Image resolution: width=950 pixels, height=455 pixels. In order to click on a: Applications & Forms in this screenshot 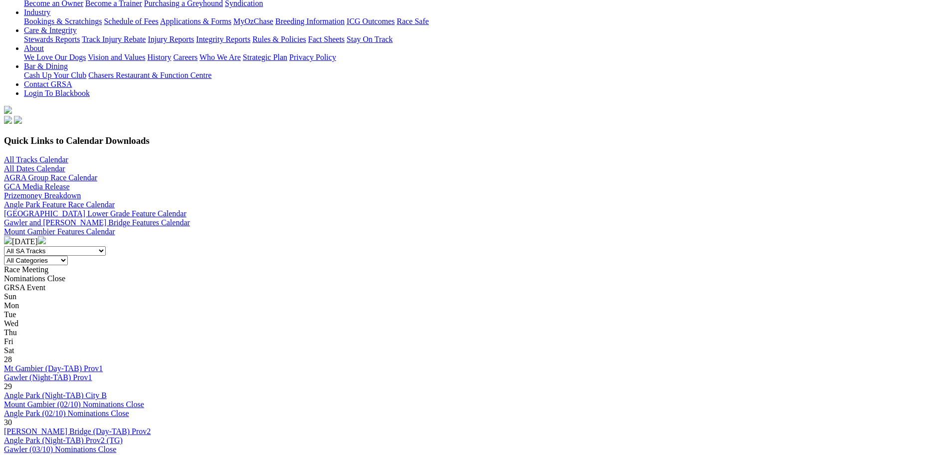, I will do `click(196, 21)`.